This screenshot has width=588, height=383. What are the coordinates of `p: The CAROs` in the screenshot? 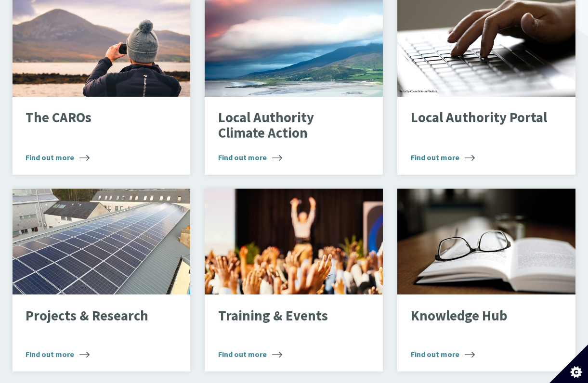 It's located at (94, 118).